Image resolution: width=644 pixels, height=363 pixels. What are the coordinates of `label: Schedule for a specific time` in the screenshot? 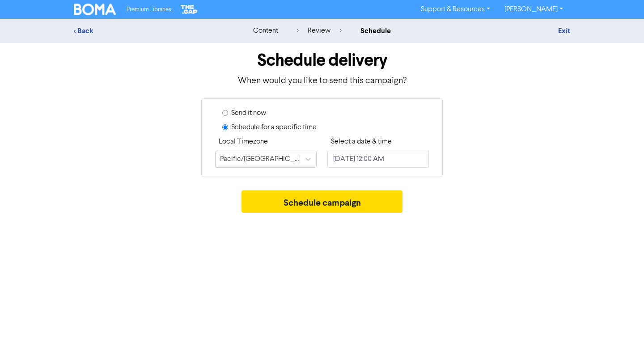 It's located at (273, 127).